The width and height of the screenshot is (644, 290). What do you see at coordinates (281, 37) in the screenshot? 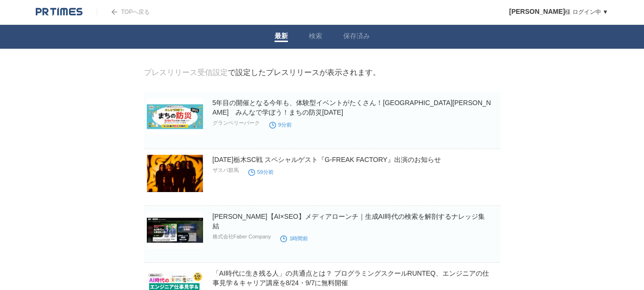
I see `a: 最新` at bounding box center [281, 37].